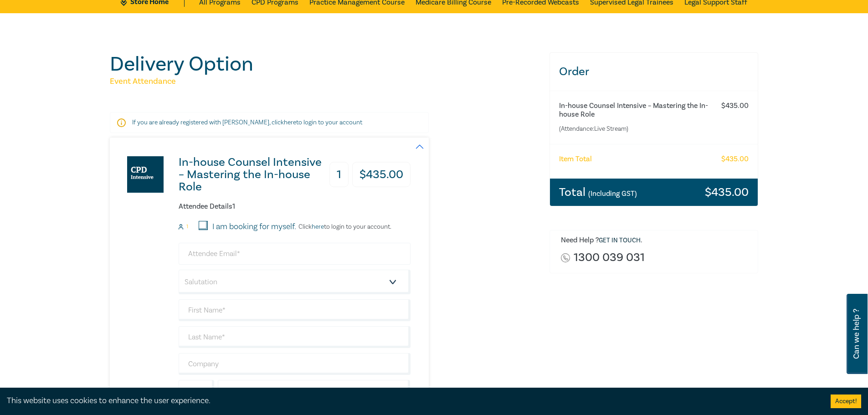 The image size is (868, 415). What do you see at coordinates (620, 240) in the screenshot?
I see `a: Get in touch` at bounding box center [620, 240].